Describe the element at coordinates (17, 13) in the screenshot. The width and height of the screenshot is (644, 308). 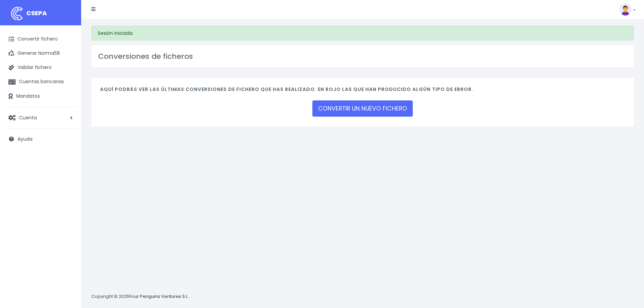
I see `img: logo` at that location.